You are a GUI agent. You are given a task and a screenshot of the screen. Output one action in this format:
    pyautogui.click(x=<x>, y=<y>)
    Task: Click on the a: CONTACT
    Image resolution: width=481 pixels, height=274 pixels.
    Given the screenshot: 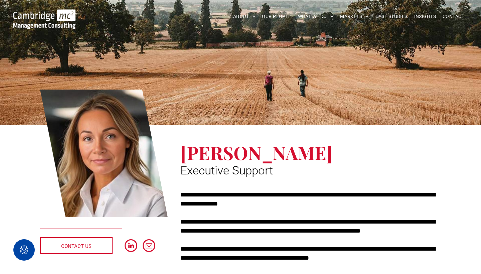 What is the action you would take?
    pyautogui.click(x=454, y=16)
    